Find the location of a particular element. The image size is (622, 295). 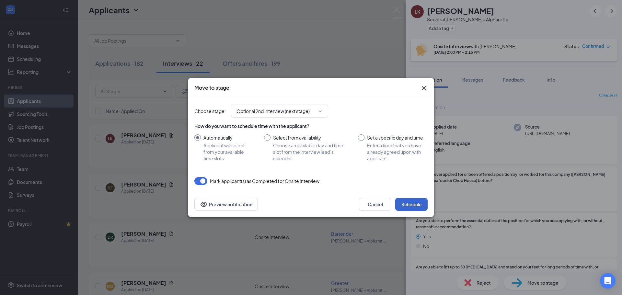

button: Cancel is located at coordinates (375, 205).